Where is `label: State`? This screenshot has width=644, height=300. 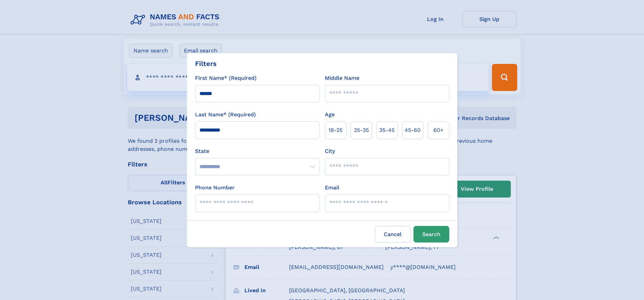 label: State is located at coordinates (257, 151).